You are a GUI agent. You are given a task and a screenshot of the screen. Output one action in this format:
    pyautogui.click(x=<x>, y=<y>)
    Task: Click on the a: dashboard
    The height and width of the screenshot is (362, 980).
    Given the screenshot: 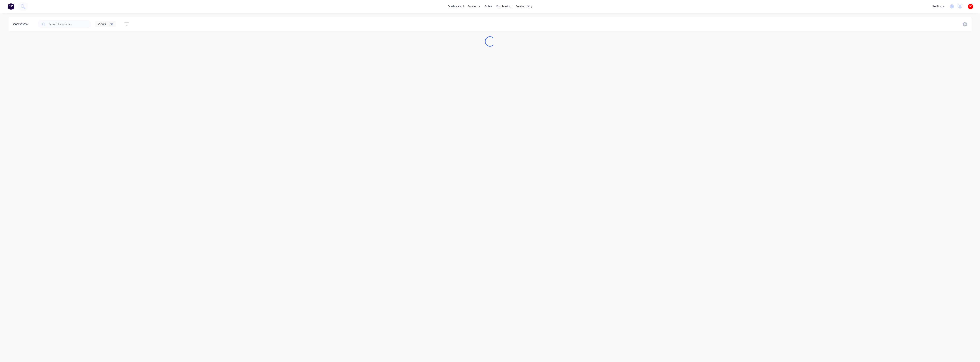 What is the action you would take?
    pyautogui.click(x=456, y=7)
    